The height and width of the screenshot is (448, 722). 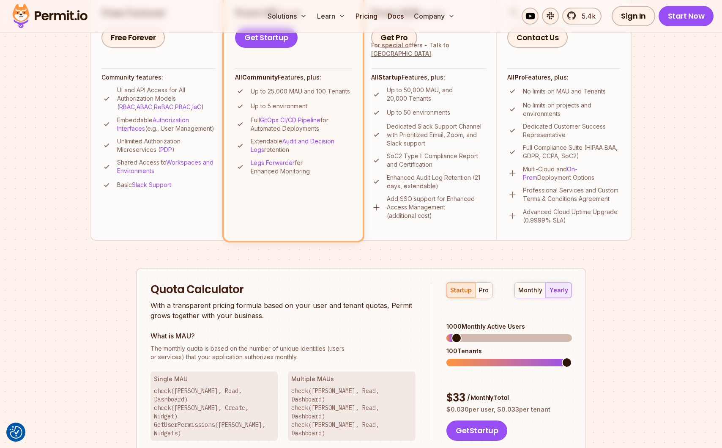 I want to click on a: On-Prem, so click(x=550, y=173).